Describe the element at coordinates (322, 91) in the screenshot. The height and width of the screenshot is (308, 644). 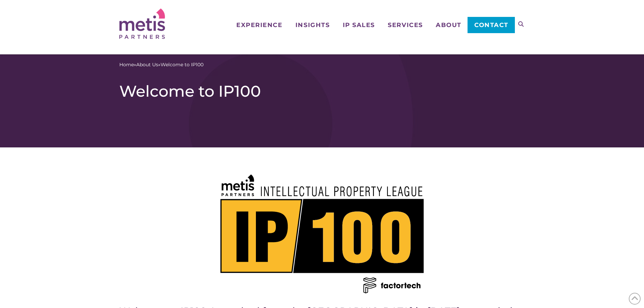
I see `h1: Welcome to IP100` at that location.